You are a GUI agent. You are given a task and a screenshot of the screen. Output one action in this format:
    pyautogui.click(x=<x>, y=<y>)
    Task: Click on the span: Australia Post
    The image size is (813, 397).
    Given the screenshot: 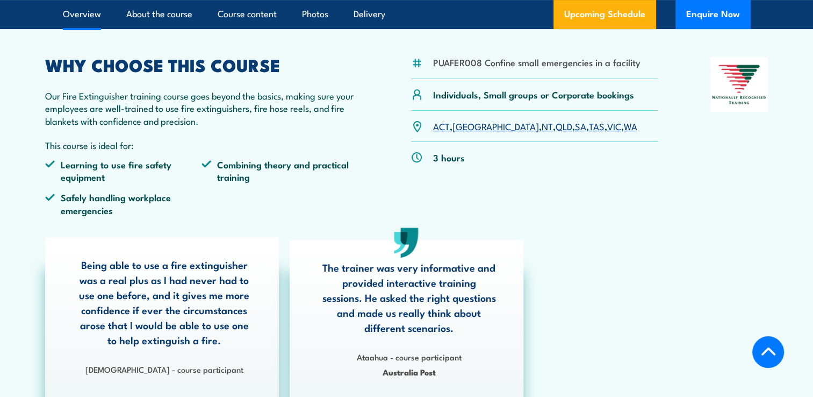 What is the action you would take?
    pyautogui.click(x=409, y=371)
    